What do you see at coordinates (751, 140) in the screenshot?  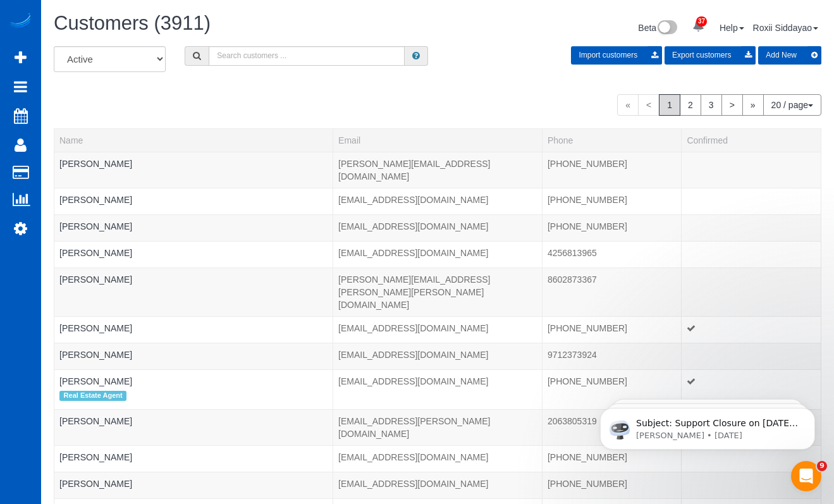 I see `th: Confirmed` at bounding box center [751, 140].